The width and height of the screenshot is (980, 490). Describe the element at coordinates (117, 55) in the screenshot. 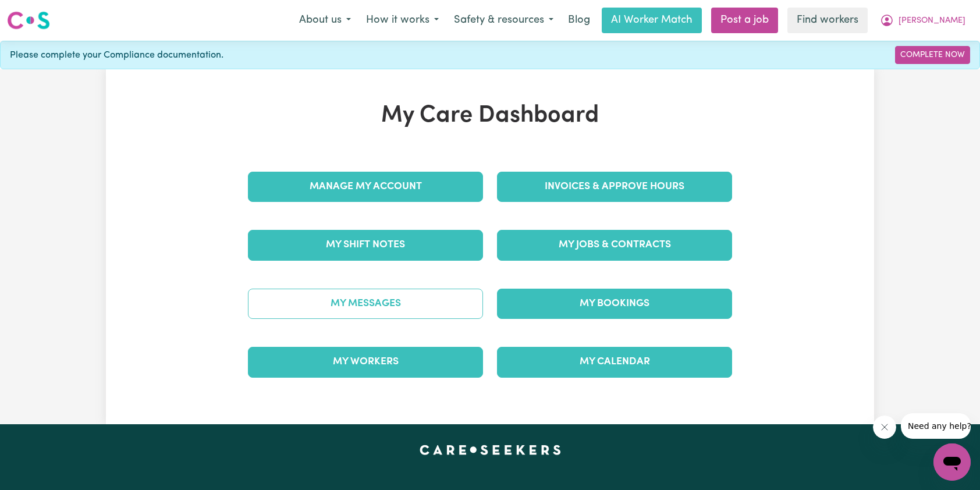

I see `span: Please complete your Compliance documentation.` at that location.